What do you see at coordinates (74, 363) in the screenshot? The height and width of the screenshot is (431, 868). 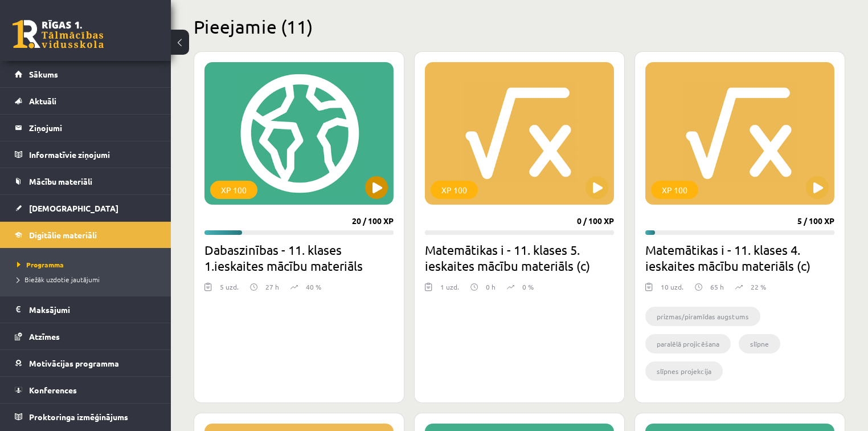 I see `span: Motivācijas programma` at bounding box center [74, 363].